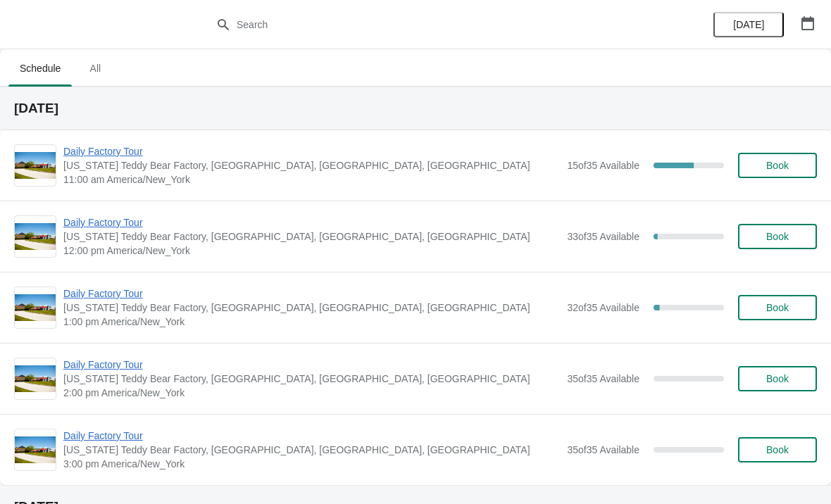  I want to click on span: 2:00 pm America/New_York, so click(311, 392).